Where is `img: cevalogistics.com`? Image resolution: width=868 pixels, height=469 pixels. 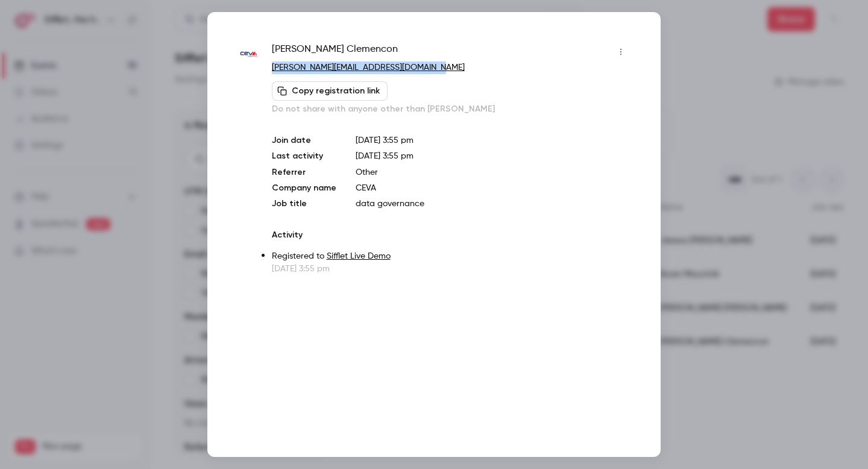
img: cevalogistics.com is located at coordinates (248, 54).